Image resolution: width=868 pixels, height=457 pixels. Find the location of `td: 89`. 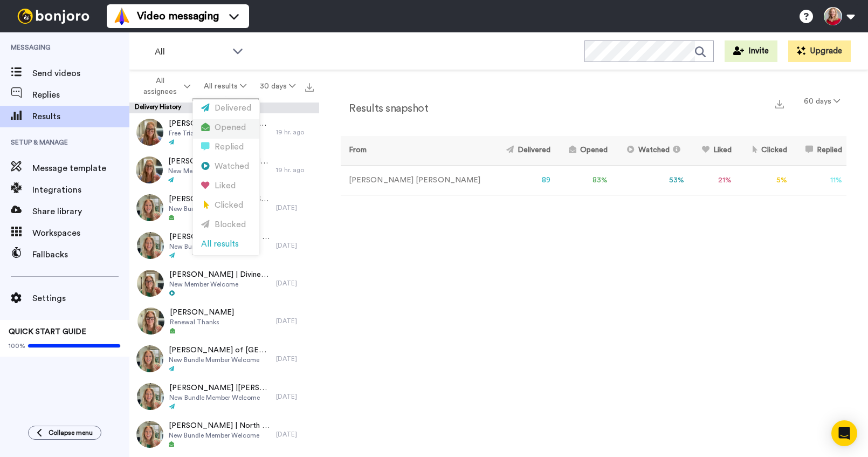

td: 89 is located at coordinates (524, 180).